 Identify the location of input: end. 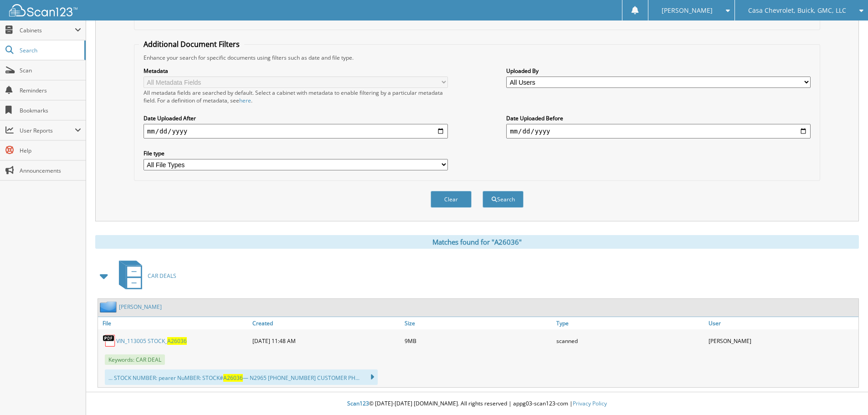
(658, 131).